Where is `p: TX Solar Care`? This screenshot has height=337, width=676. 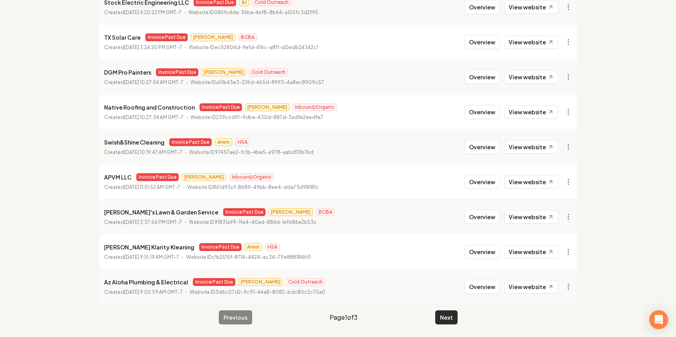
p: TX Solar Care is located at coordinates (122, 37).